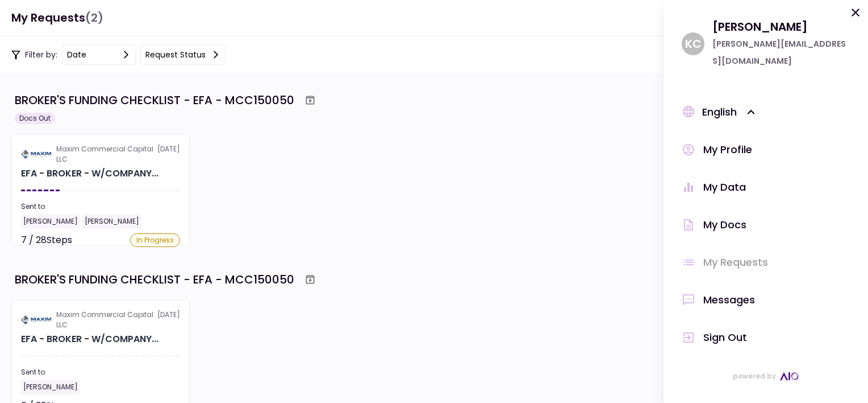  Describe the element at coordinates (76, 54) in the screenshot. I see `div: date` at that location.